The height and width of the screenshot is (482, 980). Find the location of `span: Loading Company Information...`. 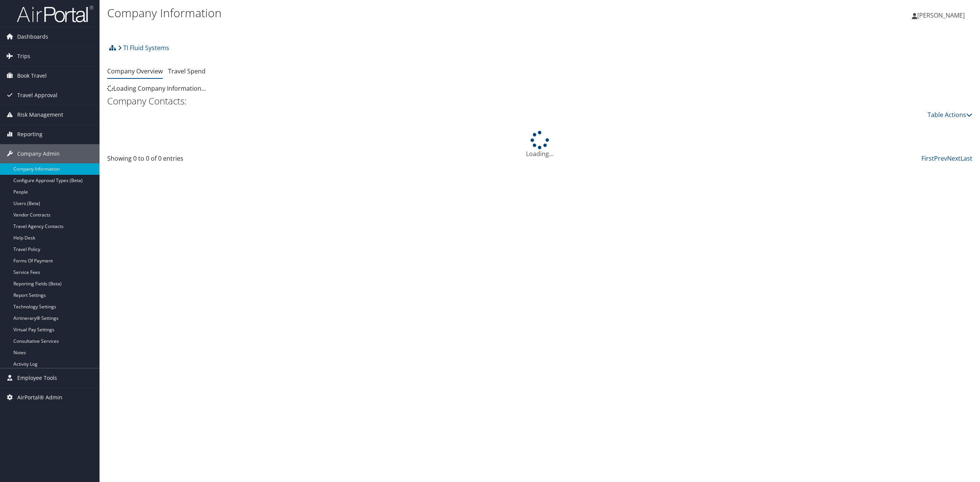

span: Loading Company Information... is located at coordinates (156, 89).